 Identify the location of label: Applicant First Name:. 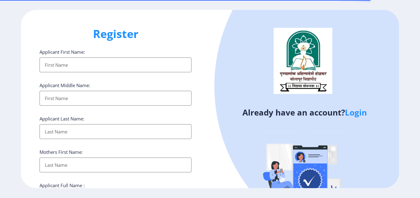
(62, 52).